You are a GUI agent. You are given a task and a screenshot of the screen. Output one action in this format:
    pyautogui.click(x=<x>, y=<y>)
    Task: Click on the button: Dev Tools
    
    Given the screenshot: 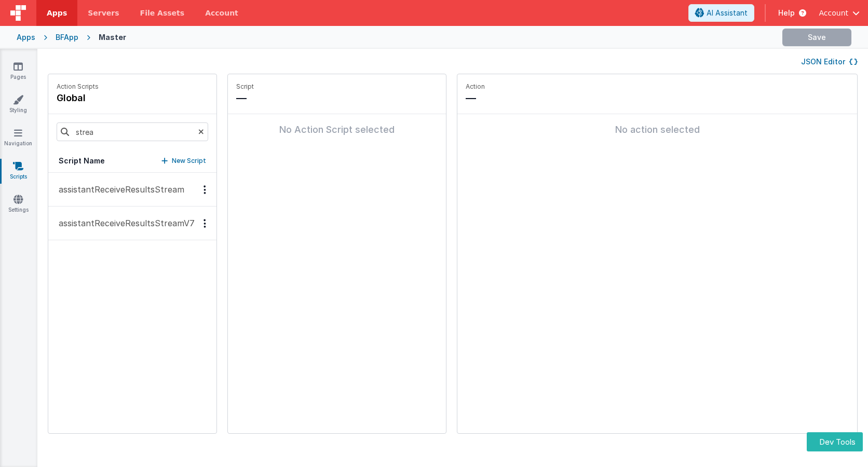 What is the action you would take?
    pyautogui.click(x=835, y=442)
    